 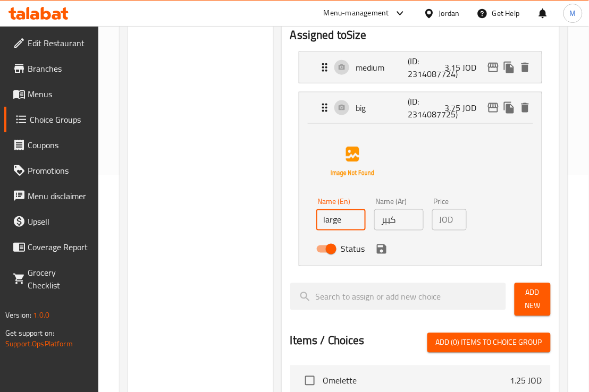 What do you see at coordinates (58, 222) in the screenshot?
I see `span: Upsell` at bounding box center [58, 222].